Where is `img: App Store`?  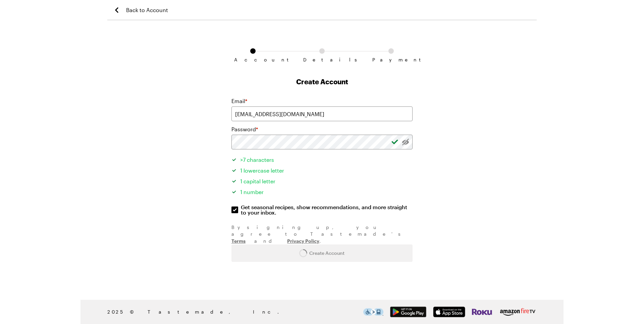
img: App Store is located at coordinates (449, 312).